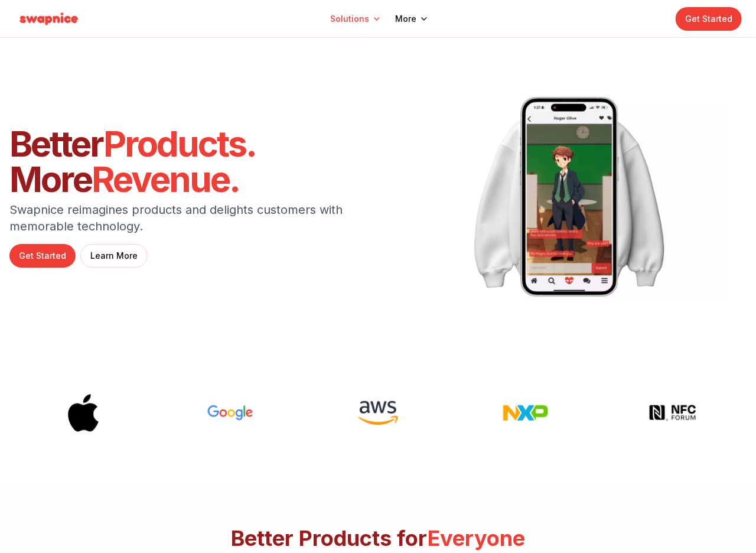  What do you see at coordinates (569, 197) in the screenshot?
I see `img: Teddy Smart Plush Toy` at bounding box center [569, 197].